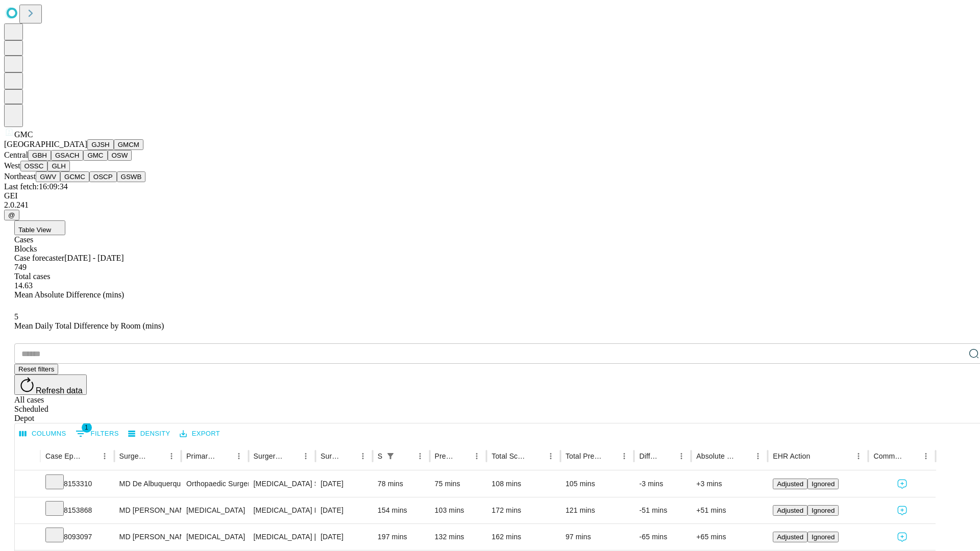 This screenshot has width=980, height=551. What do you see at coordinates (59, 391) in the screenshot?
I see `span: Refresh data` at bounding box center [59, 391].